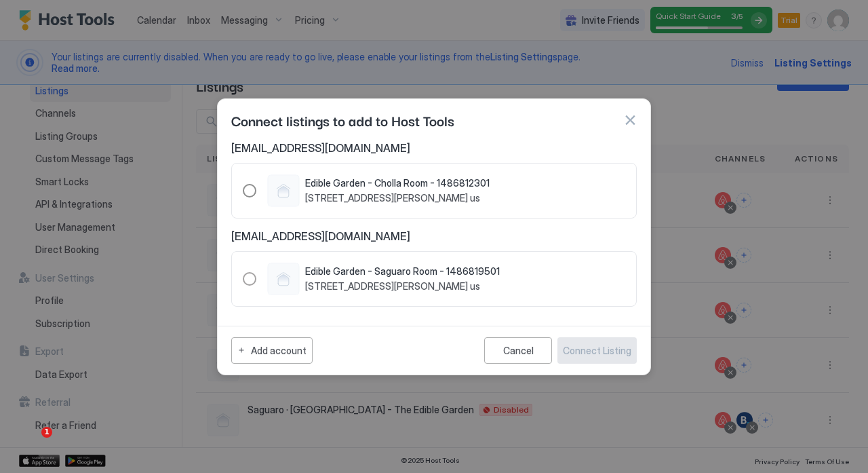 This screenshot has height=473, width=868. What do you see at coordinates (518, 349) in the screenshot?
I see `div: Cancel` at bounding box center [518, 349].